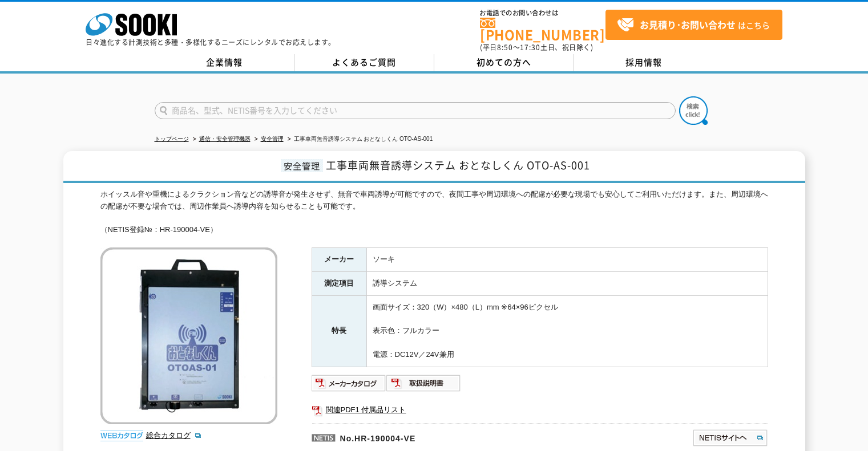 The image size is (868, 451). Describe the element at coordinates (339, 260) in the screenshot. I see `th: メーカー` at that location.